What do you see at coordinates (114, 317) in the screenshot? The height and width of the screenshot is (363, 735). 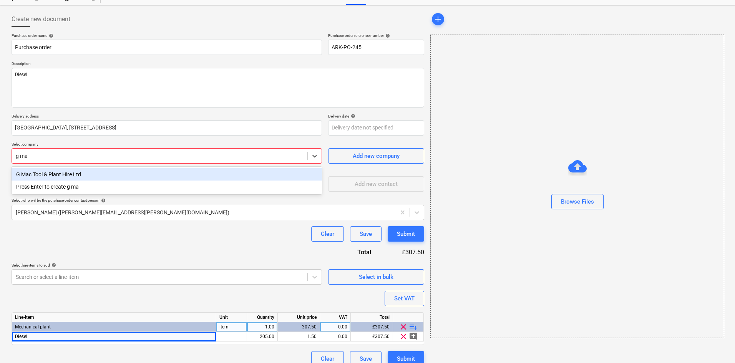 I see `div: Line-item` at bounding box center [114, 317].